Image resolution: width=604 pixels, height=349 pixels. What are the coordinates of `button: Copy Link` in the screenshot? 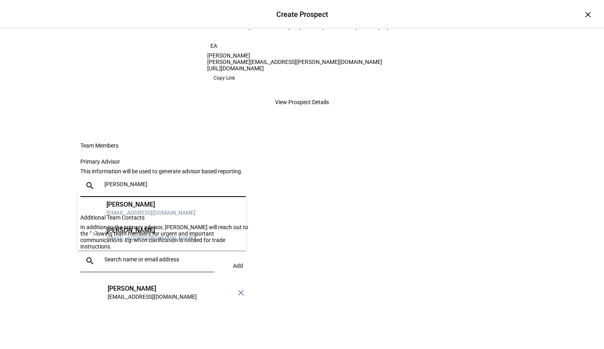 It's located at (224, 78).